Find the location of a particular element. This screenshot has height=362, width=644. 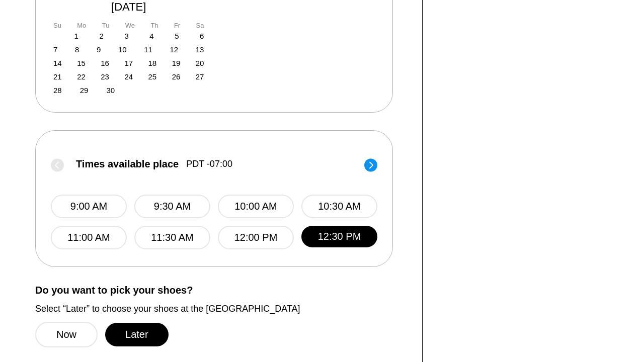

div: Choose Tuesday, September 16th, 2025 is located at coordinates (105, 63).